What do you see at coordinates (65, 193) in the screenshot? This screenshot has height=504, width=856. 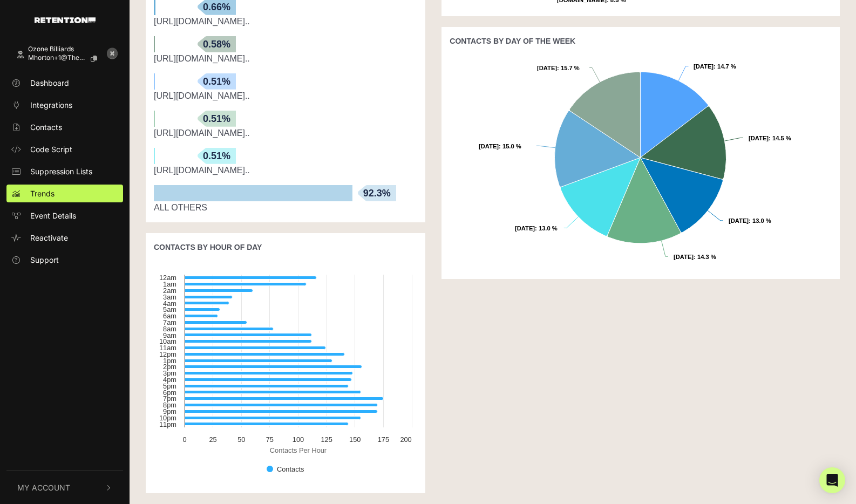 I see `a: Trends` at bounding box center [65, 193].